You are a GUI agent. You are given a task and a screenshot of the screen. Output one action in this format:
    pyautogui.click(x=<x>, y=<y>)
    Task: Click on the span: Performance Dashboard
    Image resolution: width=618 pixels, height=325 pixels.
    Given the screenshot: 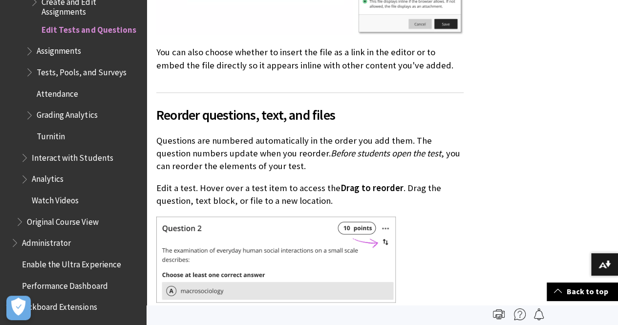 What is the action you would take?
    pyautogui.click(x=65, y=284)
    